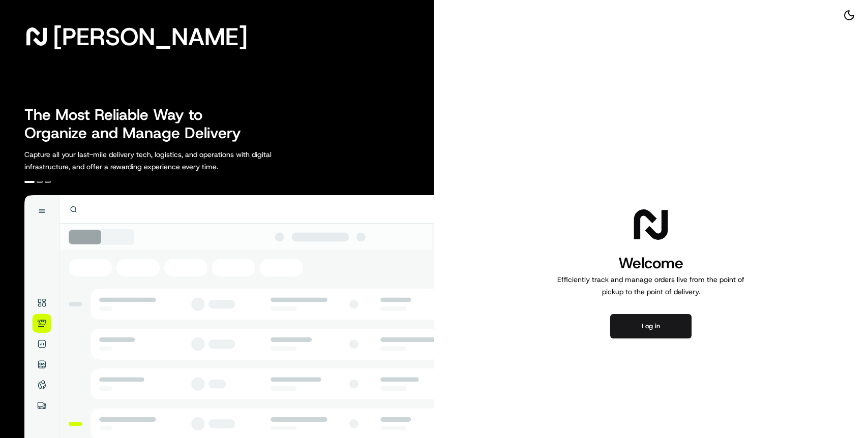 The height and width of the screenshot is (438, 868). What do you see at coordinates (171, 160) in the screenshot?
I see `p: Capture all your last-mile delivery tech, logistics, and operations with digital infrastructure, ...` at bounding box center [171, 160].